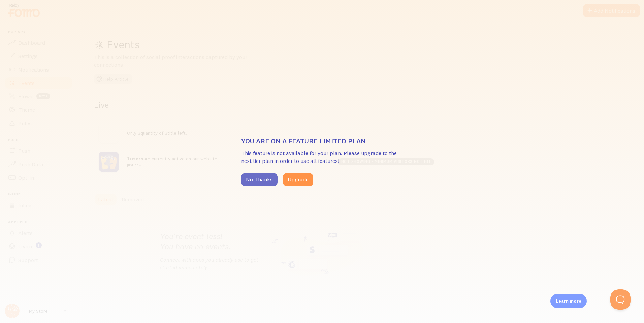 The width and height of the screenshot is (644, 323). What do you see at coordinates (568, 301) in the screenshot?
I see `p: Learn more` at bounding box center [568, 301].